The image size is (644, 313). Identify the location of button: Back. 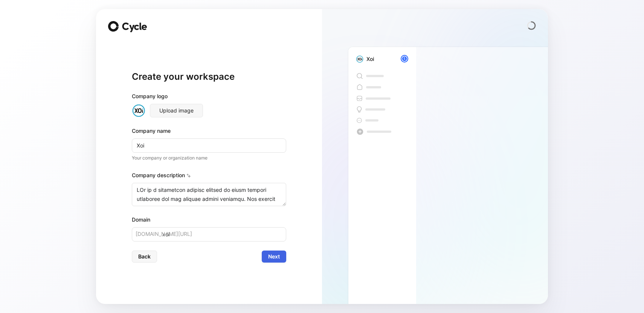
(144, 256).